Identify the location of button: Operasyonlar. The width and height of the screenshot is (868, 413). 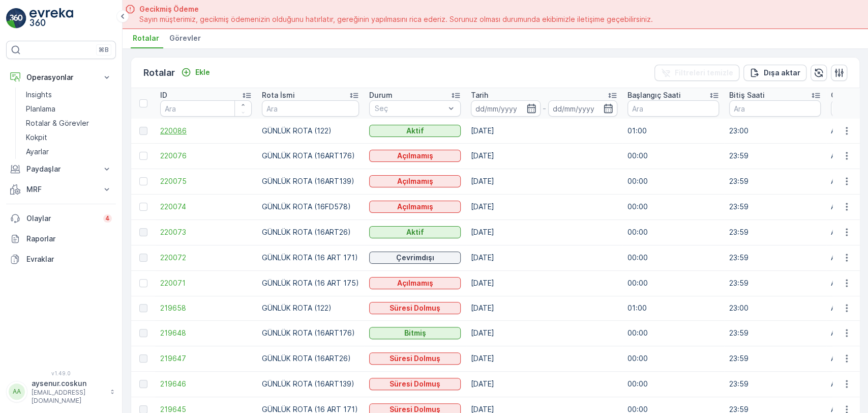
(61, 77).